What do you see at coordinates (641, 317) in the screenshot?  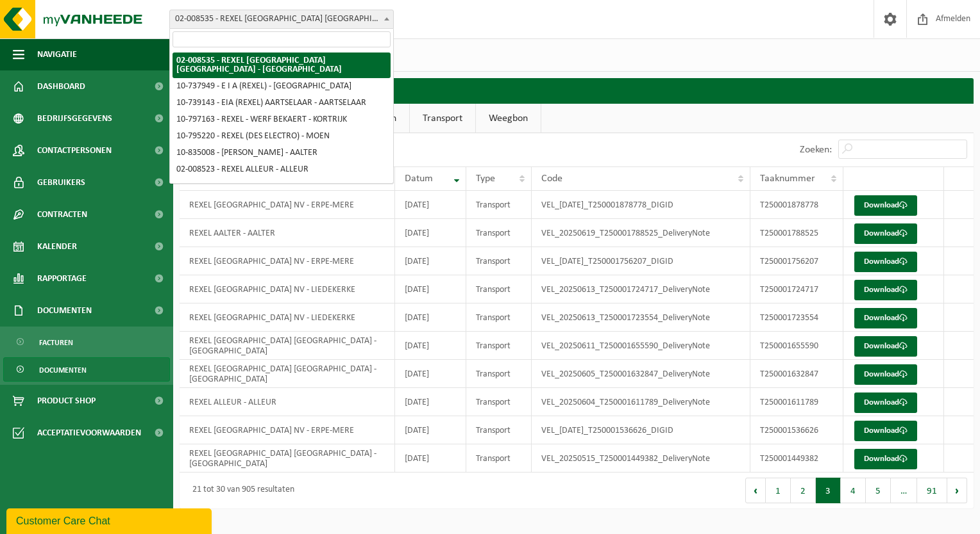 I see `td: VEL_20250613_T250001723554_DeliveryNote` at bounding box center [641, 317].